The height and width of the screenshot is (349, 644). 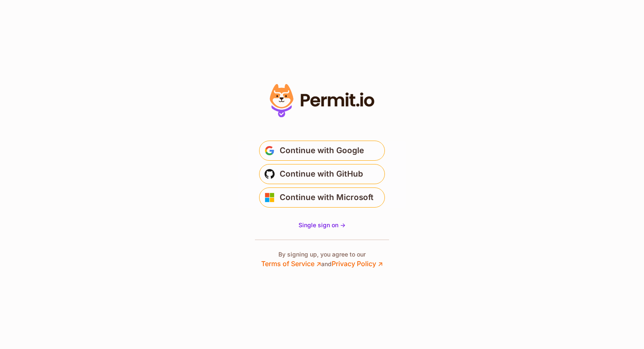 I want to click on a: Single sign on ->, so click(x=322, y=225).